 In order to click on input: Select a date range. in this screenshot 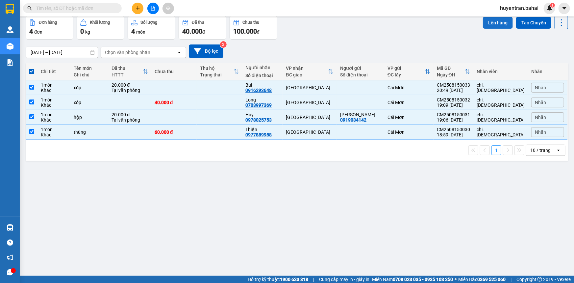, I will do `click(62, 52)`.